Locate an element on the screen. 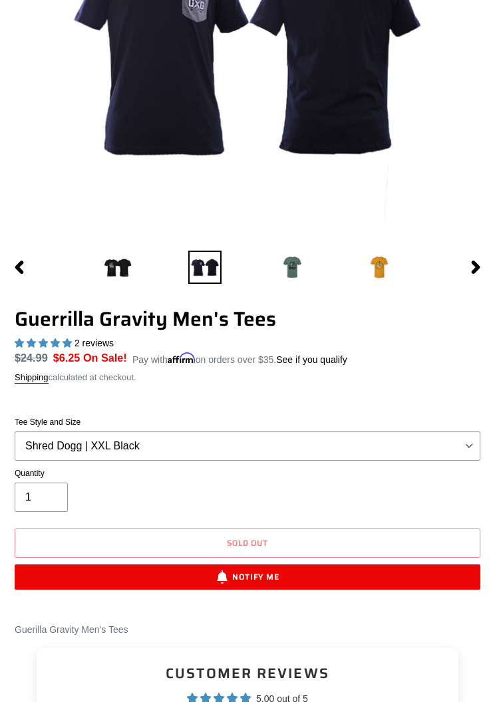  label: Tee Style and Size is located at coordinates (247, 422).